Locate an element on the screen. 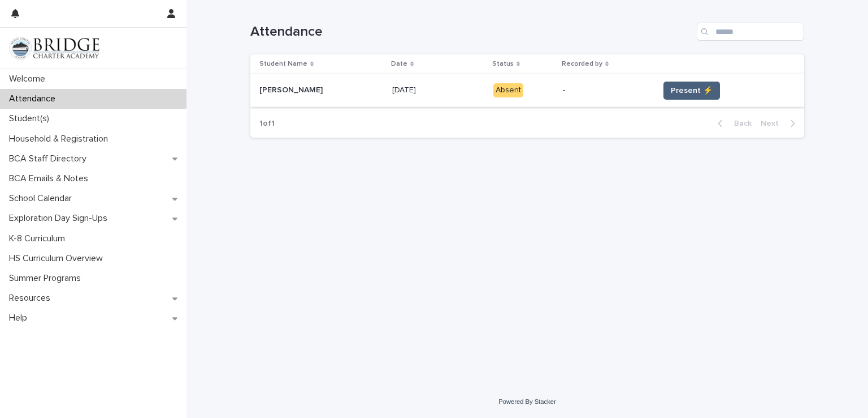 This screenshot has width=868, height=418. p: Attendance is located at coordinates (35, 98).